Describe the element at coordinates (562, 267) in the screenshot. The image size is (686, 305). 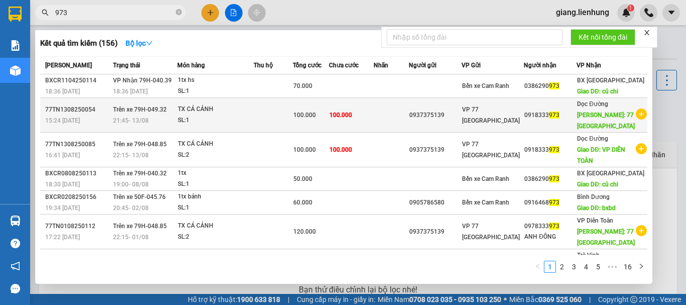
I see `a: 2` at that location.